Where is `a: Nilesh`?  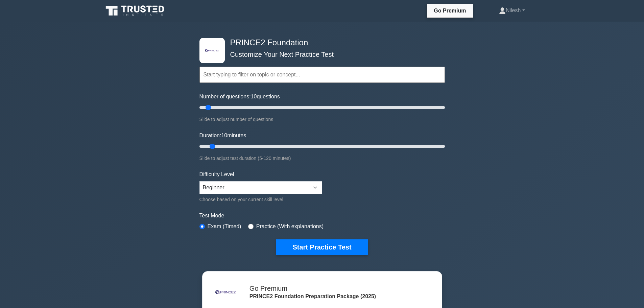
a: Nilesh is located at coordinates (512, 11).